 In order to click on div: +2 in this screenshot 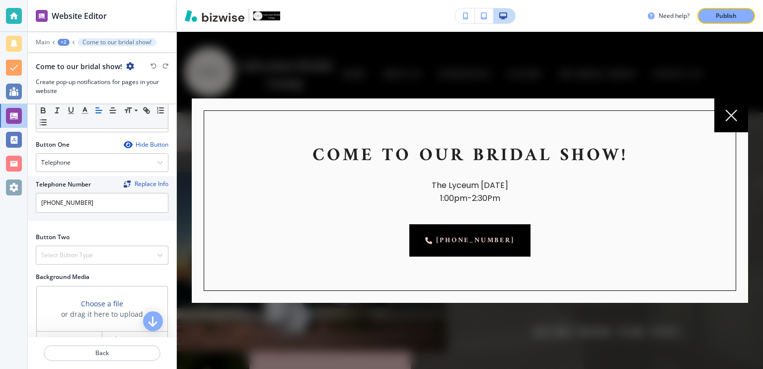, I will do `click(64, 42)`.